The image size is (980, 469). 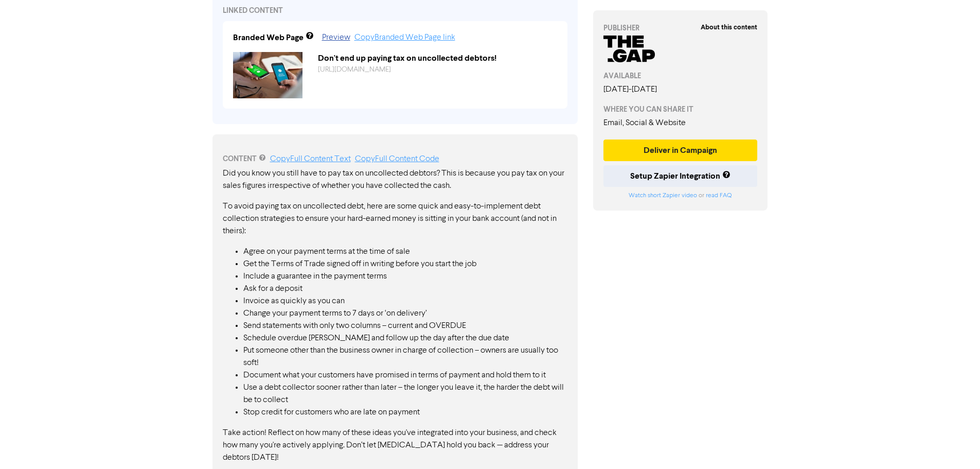 I want to click on button: Deliver in Campaign, so click(x=681, y=151).